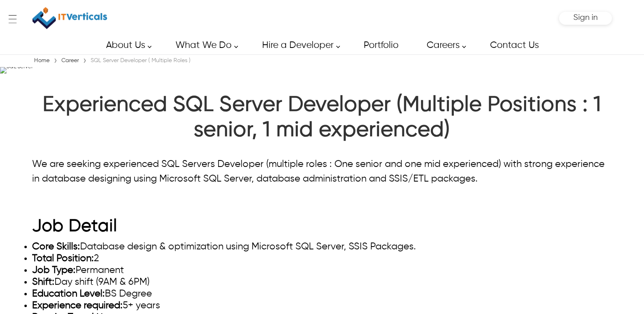 Image resolution: width=644 pixels, height=314 pixels. What do you see at coordinates (141, 61) in the screenshot?
I see `div: SQL Server Developer ( Multiple Roles )` at bounding box center [141, 61].